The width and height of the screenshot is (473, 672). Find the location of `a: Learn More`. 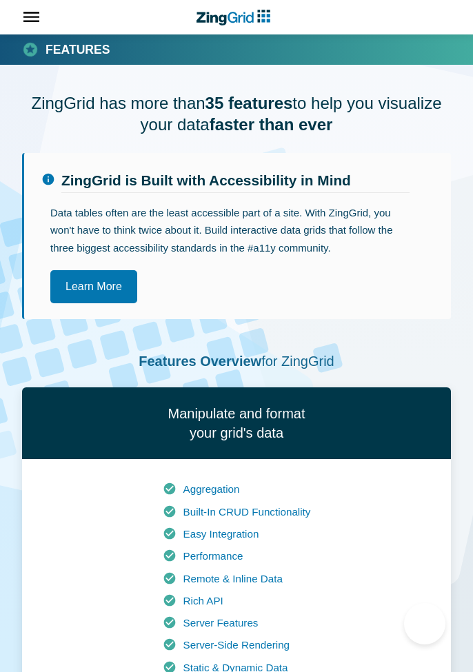

a: Learn More is located at coordinates (94, 286).